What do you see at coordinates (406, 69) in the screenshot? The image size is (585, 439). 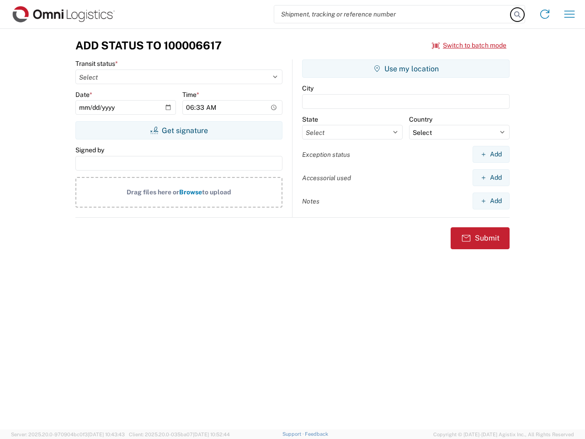 I see `button: Use my location` at bounding box center [406, 69].